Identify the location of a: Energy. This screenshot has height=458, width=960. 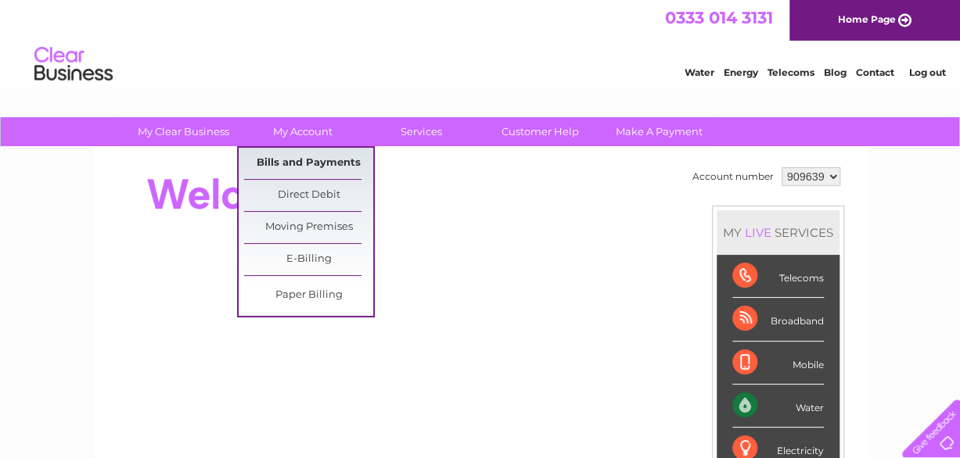
(741, 72).